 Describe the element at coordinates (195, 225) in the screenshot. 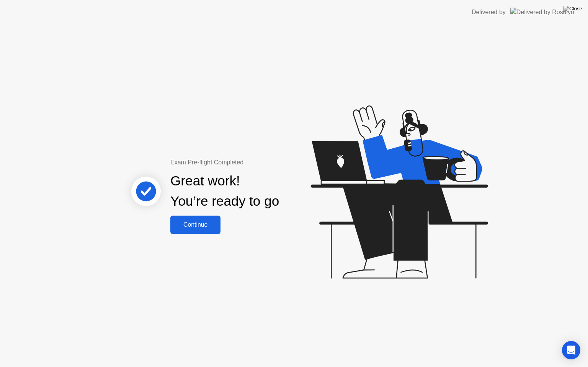

I see `button: Continue` at that location.